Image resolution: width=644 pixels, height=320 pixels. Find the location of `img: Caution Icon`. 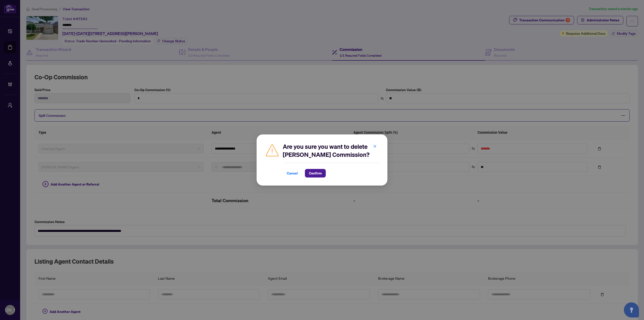

img: Caution Icon is located at coordinates (272, 150).